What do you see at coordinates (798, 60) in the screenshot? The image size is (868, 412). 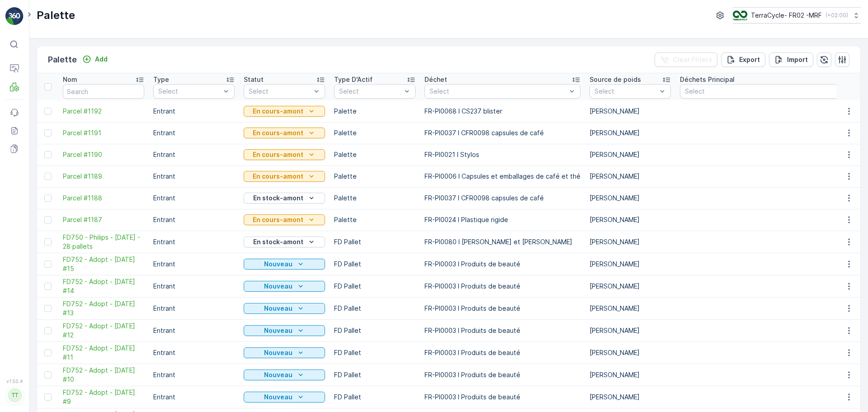 I see `p: Import` at bounding box center [798, 60].